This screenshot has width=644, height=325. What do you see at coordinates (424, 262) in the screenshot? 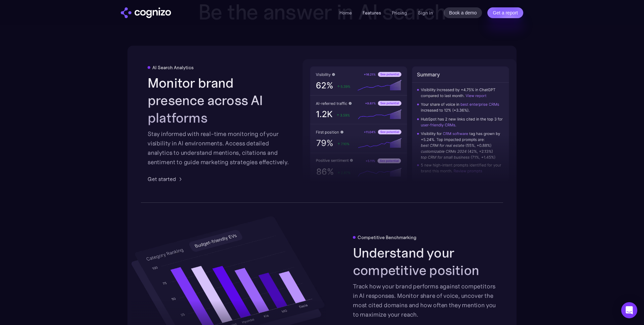
I see `h2: Understand your competitive position` at bounding box center [424, 262].